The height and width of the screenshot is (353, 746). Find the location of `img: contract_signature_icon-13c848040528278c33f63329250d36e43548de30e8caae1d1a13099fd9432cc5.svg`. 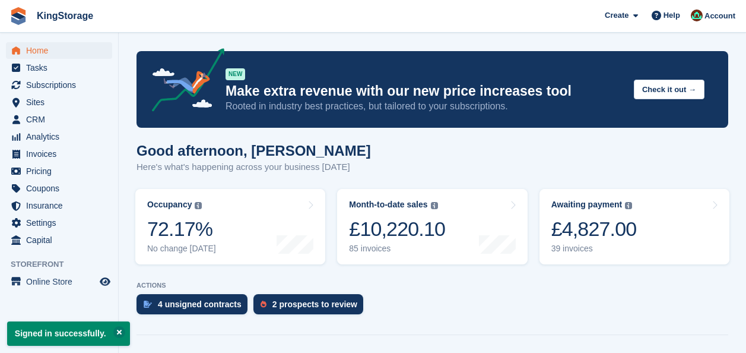

img: contract_signature_icon-13c848040528278c33f63329250d36e43548de30e8caae1d1a13099fd9432cc5.svg is located at coordinates (148, 304).